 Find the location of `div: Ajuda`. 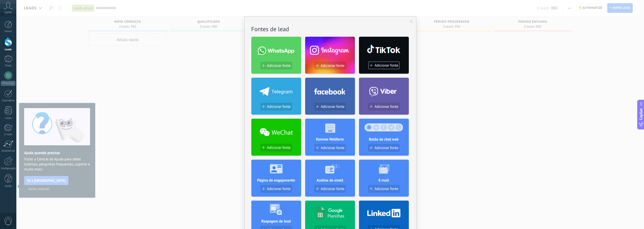

div: Ajuda is located at coordinates (9, 186).